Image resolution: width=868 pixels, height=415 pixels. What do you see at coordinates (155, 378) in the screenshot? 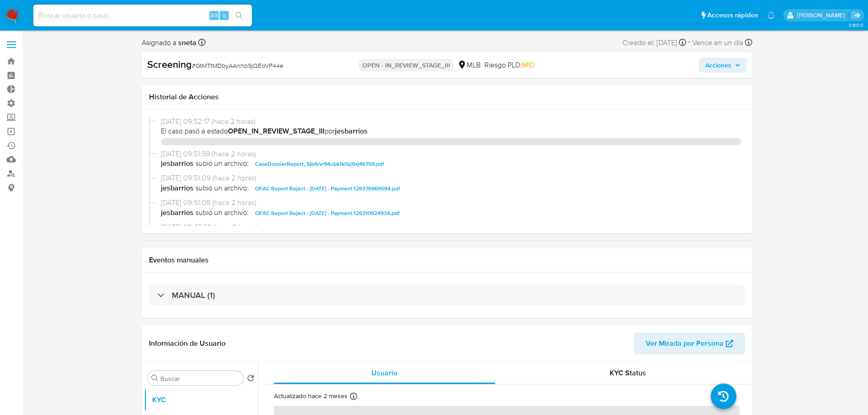
I see `button: Buscar` at bounding box center [155, 378].